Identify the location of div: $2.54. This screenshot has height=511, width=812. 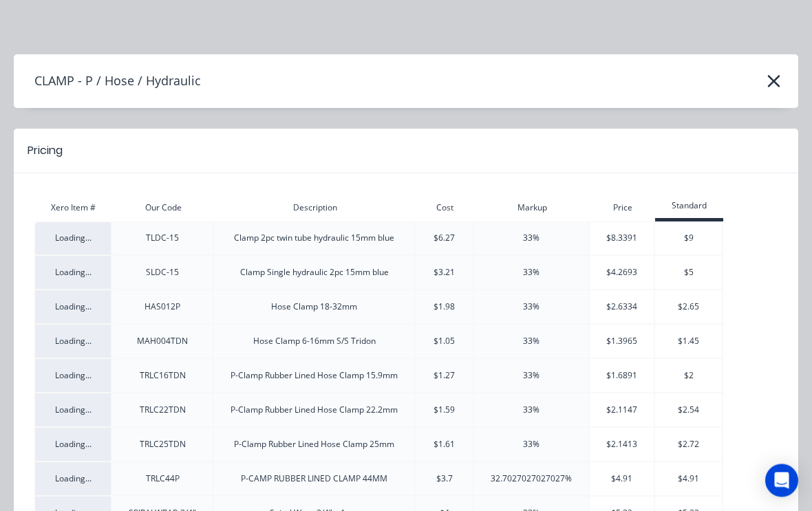
(689, 410).